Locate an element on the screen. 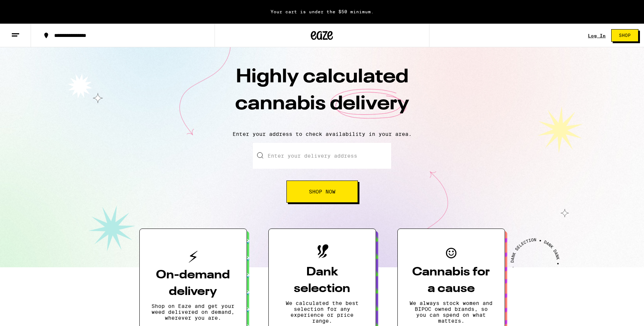  h3: Cannabis for a cause is located at coordinates (451, 281).